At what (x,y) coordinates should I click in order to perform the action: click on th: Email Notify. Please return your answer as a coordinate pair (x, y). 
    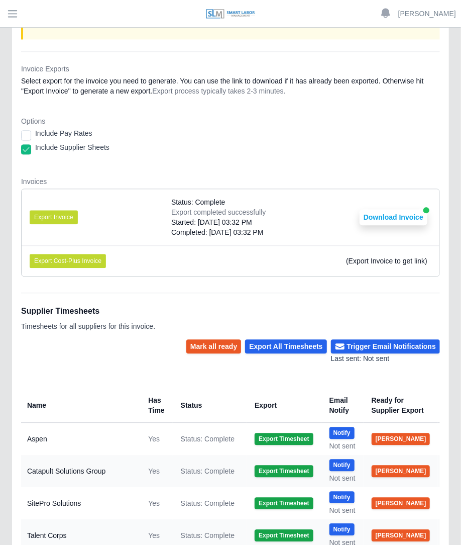
    Looking at the image, I should click on (343, 405).